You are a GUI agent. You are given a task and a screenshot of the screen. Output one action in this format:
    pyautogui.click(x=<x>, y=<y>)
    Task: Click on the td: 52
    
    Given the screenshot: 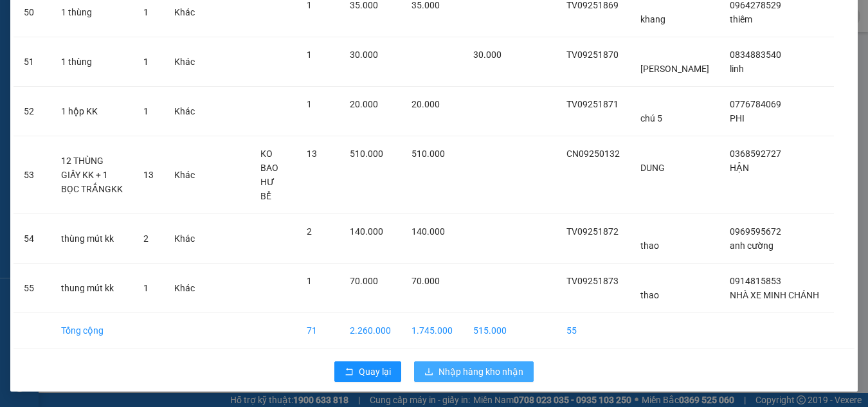 What is the action you would take?
    pyautogui.click(x=32, y=111)
    